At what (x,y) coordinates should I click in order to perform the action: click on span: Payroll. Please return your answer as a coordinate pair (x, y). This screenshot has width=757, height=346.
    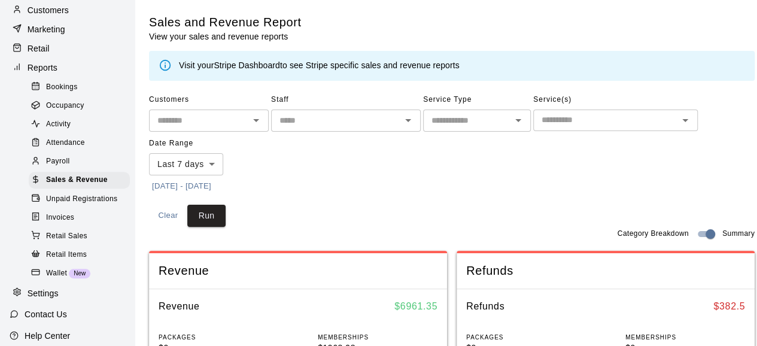
    Looking at the image, I should click on (57, 162).